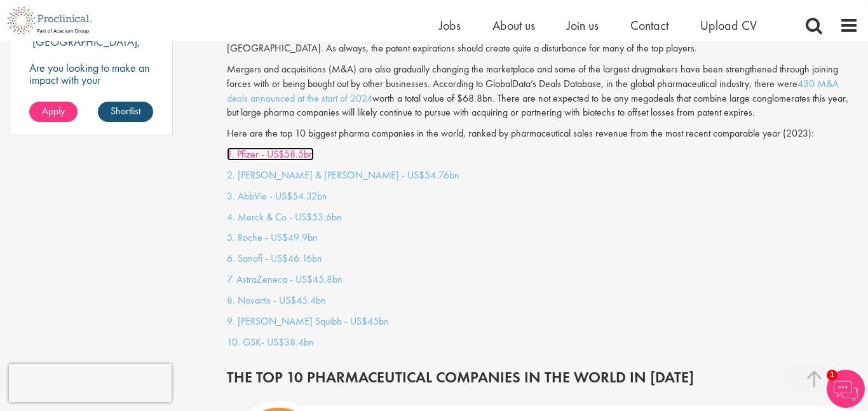 Image resolution: width=868 pixels, height=411 pixels. Describe the element at coordinates (846, 389) in the screenshot. I see `img: Chatbot` at that location.